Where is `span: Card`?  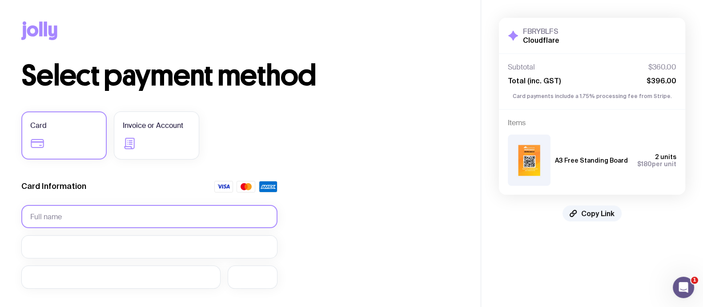 span: Card is located at coordinates (38, 125).